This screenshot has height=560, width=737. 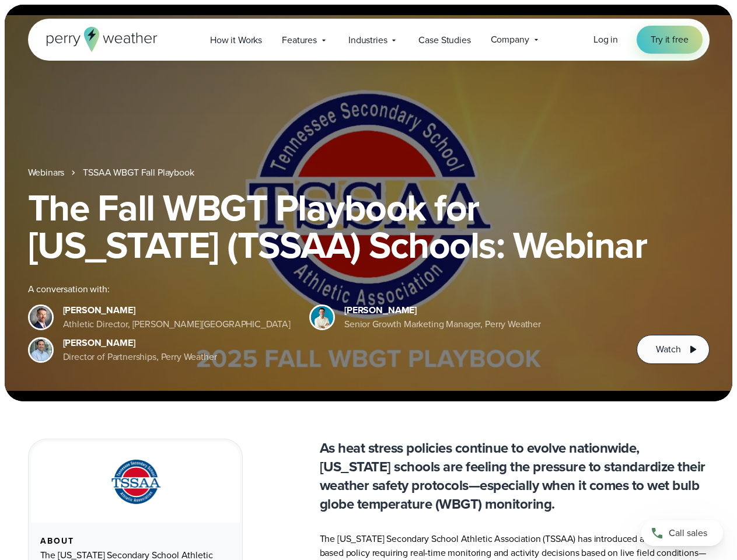 I want to click on a: Call sales, so click(x=682, y=533).